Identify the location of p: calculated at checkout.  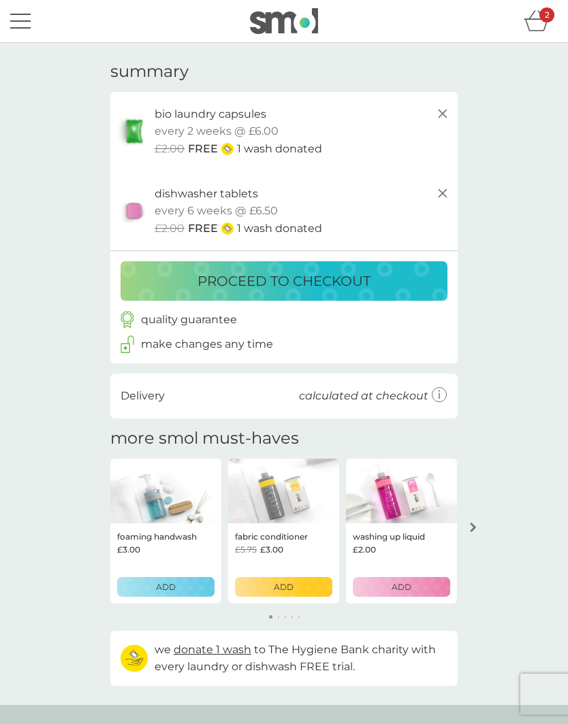
(363, 396).